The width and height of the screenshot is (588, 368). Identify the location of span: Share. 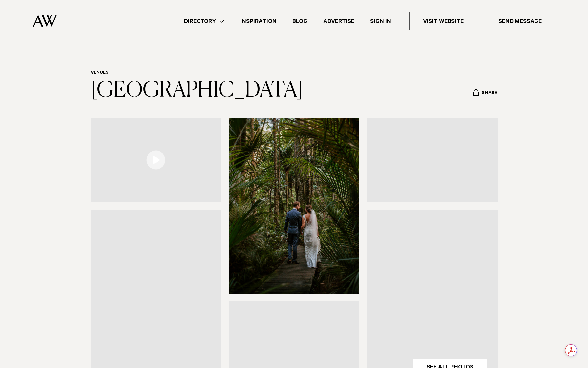
(489, 93).